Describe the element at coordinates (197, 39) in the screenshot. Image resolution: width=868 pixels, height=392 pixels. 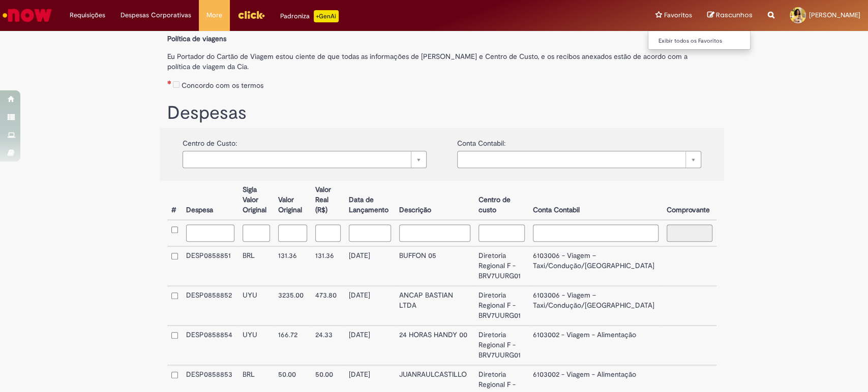
I see `b: Política de viagens` at that location.